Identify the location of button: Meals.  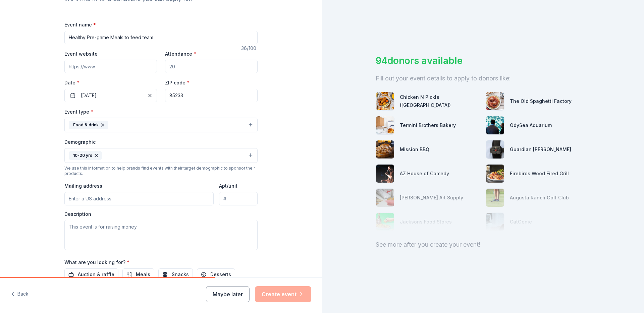
(138, 275).